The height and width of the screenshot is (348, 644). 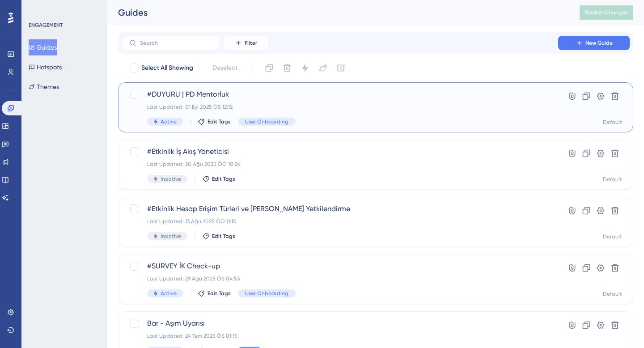 I want to click on span: Publish Changes, so click(x=606, y=12).